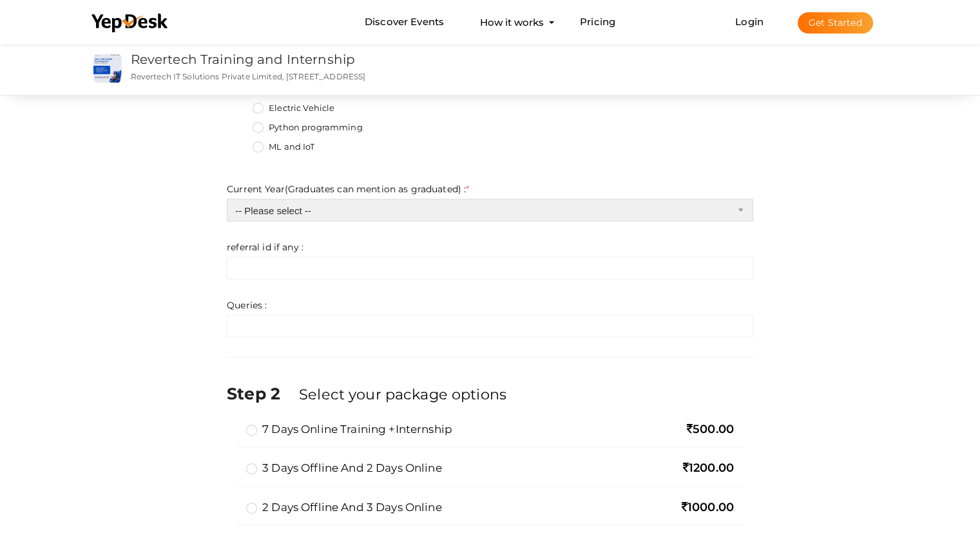  What do you see at coordinates (265, 247) in the screenshot?
I see `label: referral id if any :` at bounding box center [265, 247].